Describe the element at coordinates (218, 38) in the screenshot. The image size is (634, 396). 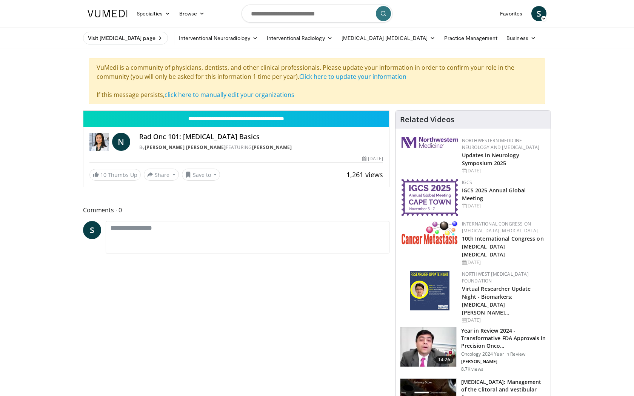
I see `a: Interventional Neuroradiology` at that location.